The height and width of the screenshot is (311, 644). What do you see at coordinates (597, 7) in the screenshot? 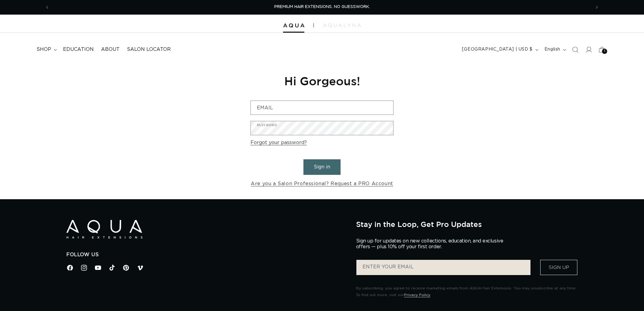
I see `button: Next announcement` at bounding box center [597, 7].